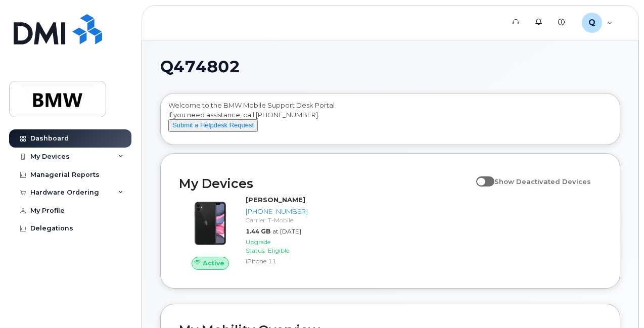 Image resolution: width=644 pixels, height=328 pixels. Describe the element at coordinates (543, 182) in the screenshot. I see `span: Show Deactivated Devices` at that location.